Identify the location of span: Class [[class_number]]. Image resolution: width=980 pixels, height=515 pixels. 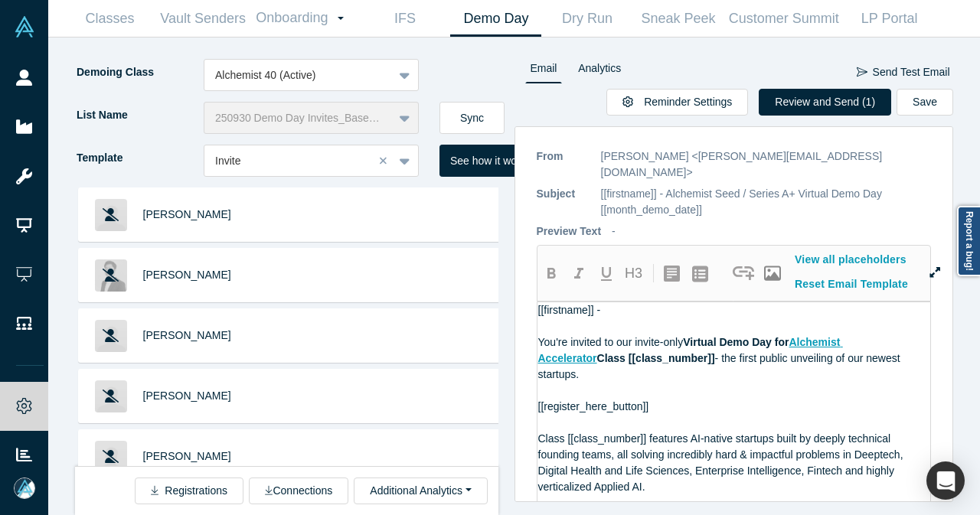
(656, 358).